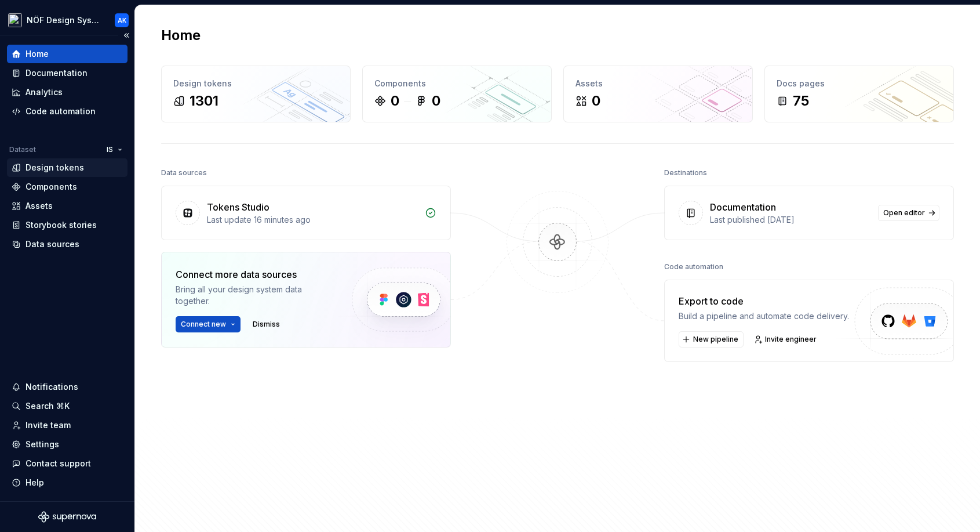  I want to click on div: Bring all your design system data together., so click(253, 295).